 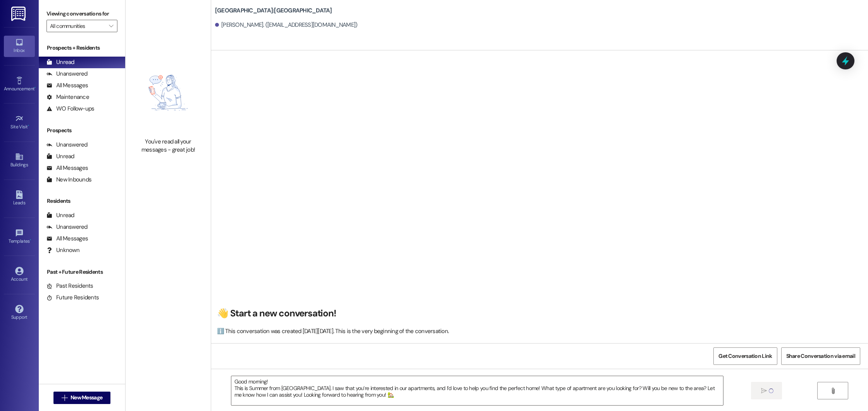 What do you see at coordinates (68, 97) in the screenshot?
I see `div: Maintenance` at bounding box center [68, 97].